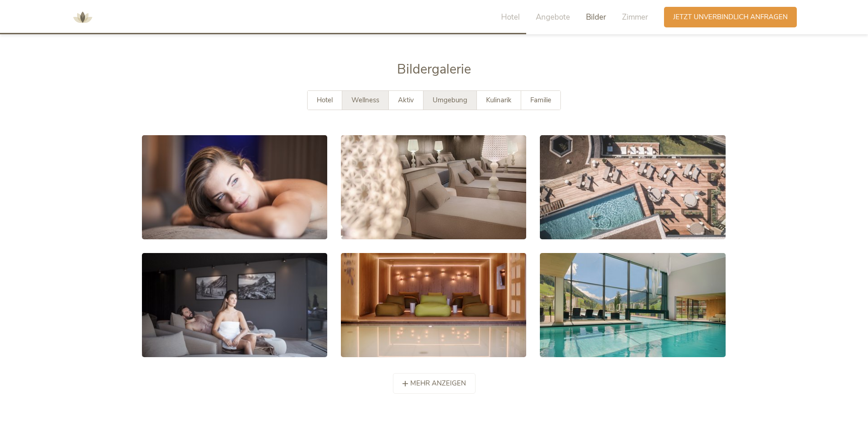  I want to click on span: Familie, so click(541, 100).